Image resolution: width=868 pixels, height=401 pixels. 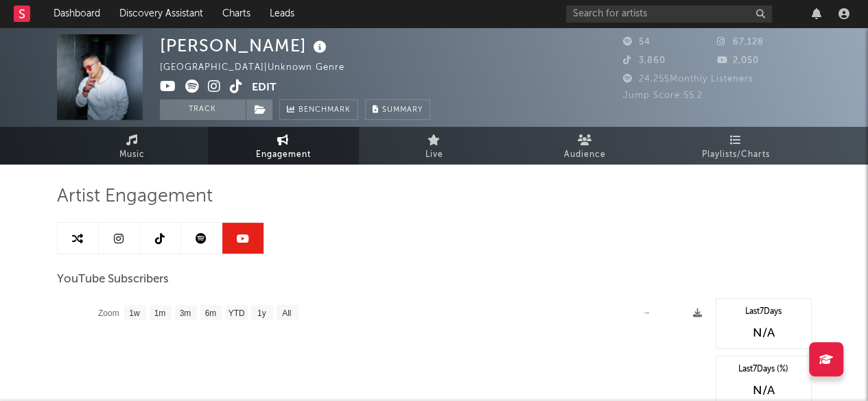 What do you see at coordinates (688, 79) in the screenshot?
I see `span: 24,255 Monthly Listeners` at bounding box center [688, 79].